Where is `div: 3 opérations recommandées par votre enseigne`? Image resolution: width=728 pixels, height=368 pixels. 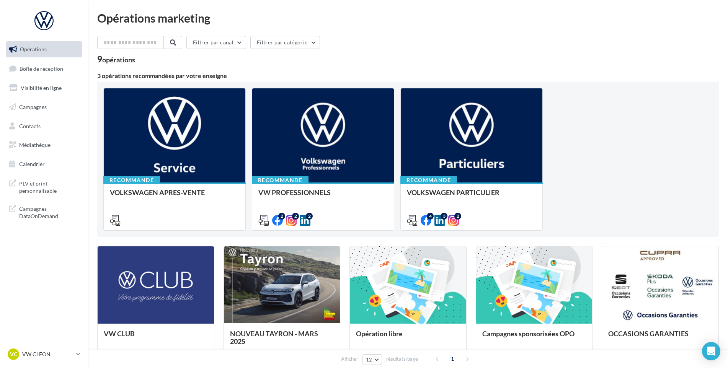 div: 3 opérations recommandées par votre enseigne is located at coordinates (408, 76).